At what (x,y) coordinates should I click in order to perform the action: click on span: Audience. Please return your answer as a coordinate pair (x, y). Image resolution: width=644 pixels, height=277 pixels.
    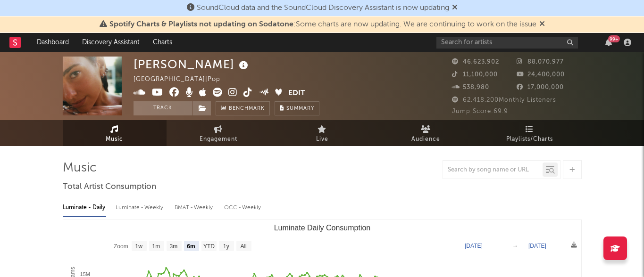
    Looking at the image, I should click on (426, 139).